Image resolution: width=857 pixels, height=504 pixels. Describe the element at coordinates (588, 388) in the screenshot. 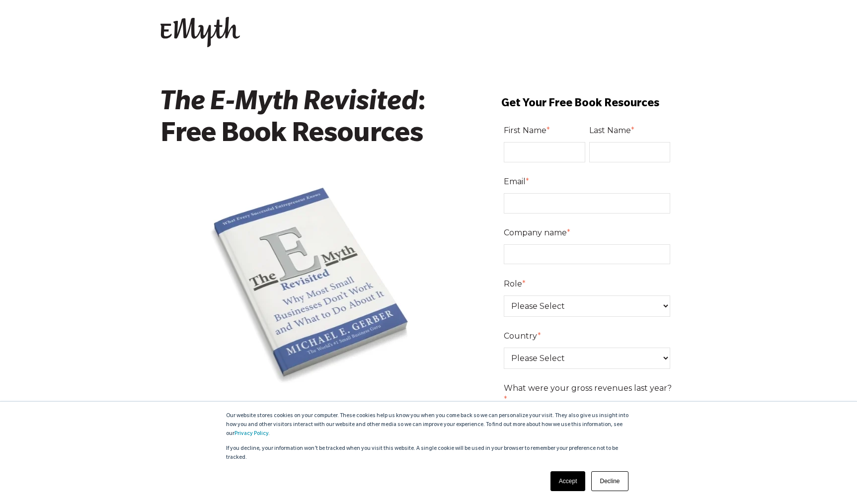

I see `span: What were your gross revenues last year?` at that location.